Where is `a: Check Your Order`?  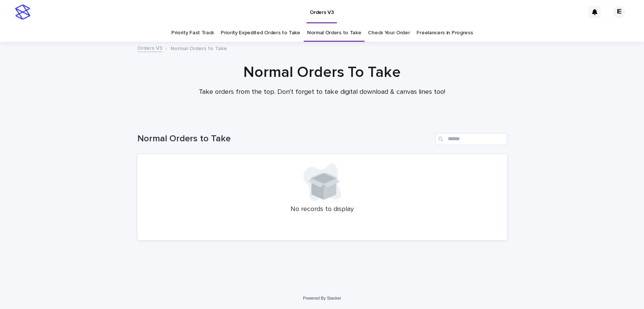
a: Check Your Order is located at coordinates (389, 33).